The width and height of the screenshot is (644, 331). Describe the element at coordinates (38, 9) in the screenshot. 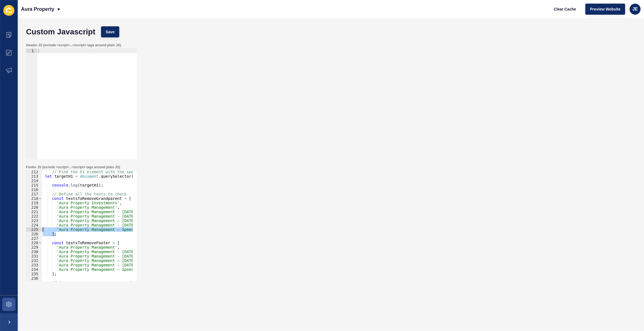

I see `p: Aura Property` at that location.